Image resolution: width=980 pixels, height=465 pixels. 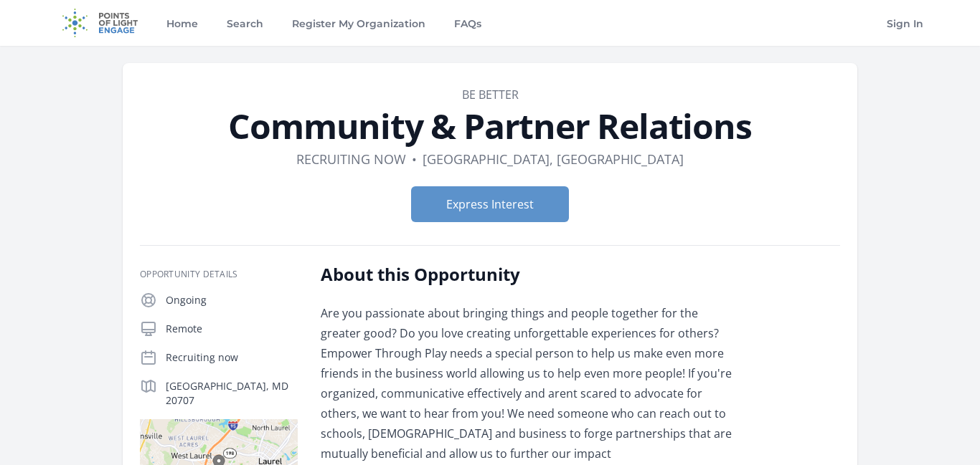 What do you see at coordinates (530, 275) in the screenshot?
I see `h2: About this Opportunity` at bounding box center [530, 275].